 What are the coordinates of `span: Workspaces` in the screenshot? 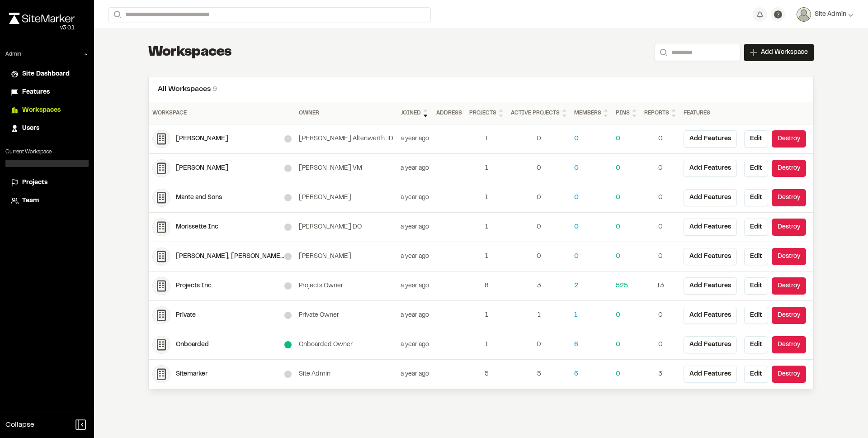 It's located at (41, 111).